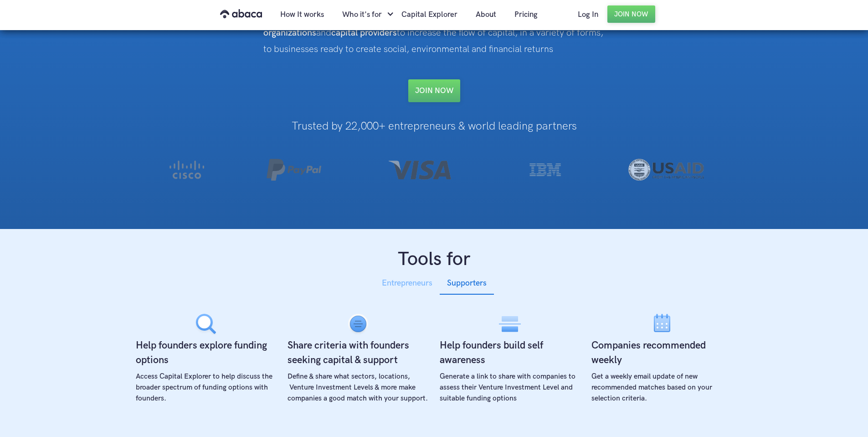  What do you see at coordinates (358, 388) in the screenshot?
I see `div: Define & share what sectors, locations, Venture Investment Levels & more make companies a good ma...` at bounding box center [358, 388].